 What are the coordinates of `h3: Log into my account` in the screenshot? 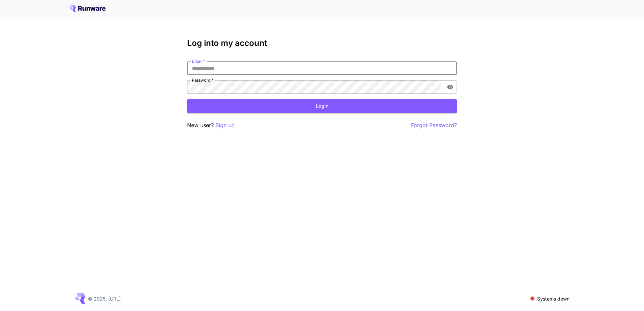 It's located at (322, 43).